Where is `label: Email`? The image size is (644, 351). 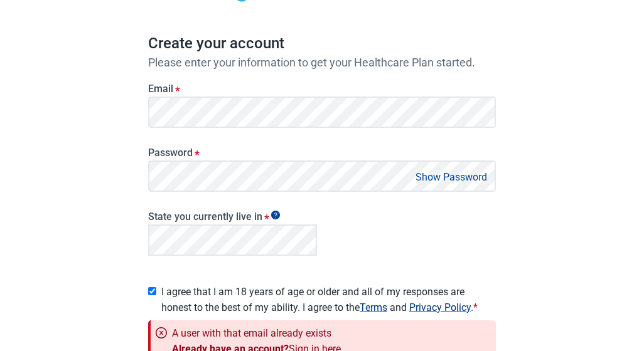
label: Email is located at coordinates (322, 88).